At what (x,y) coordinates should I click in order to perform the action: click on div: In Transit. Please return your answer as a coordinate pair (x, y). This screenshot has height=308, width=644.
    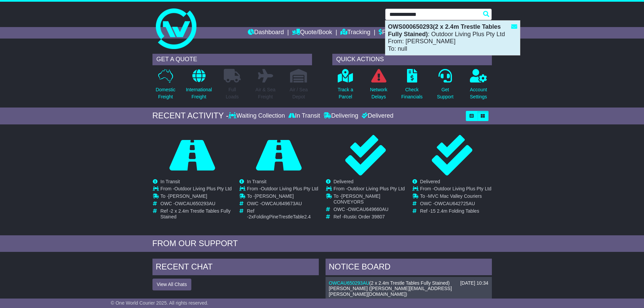
    Looking at the image, I should click on (304, 116).